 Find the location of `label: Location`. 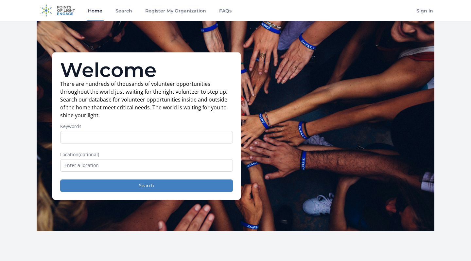

label: Location is located at coordinates (146, 154).